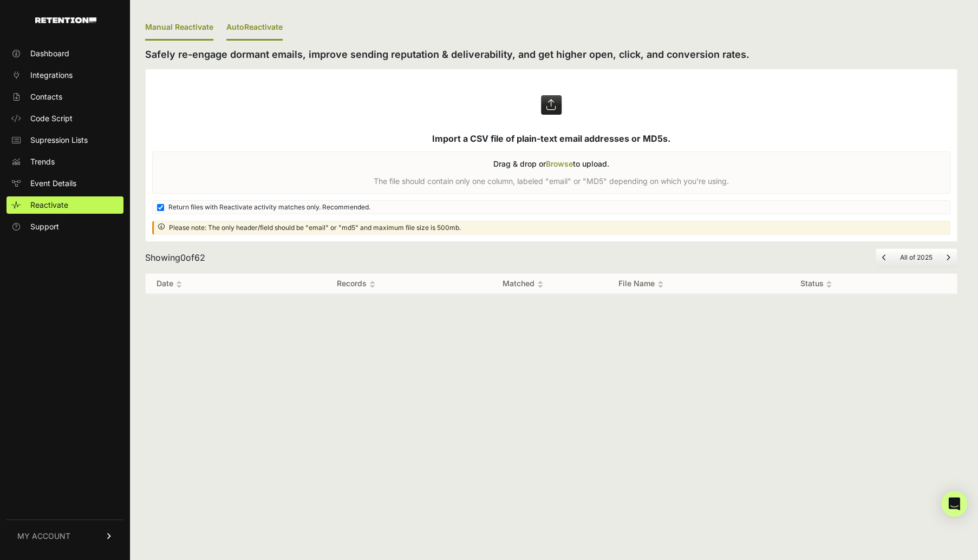  Describe the element at coordinates (65, 535) in the screenshot. I see `a: MY ACCOUNT` at that location.